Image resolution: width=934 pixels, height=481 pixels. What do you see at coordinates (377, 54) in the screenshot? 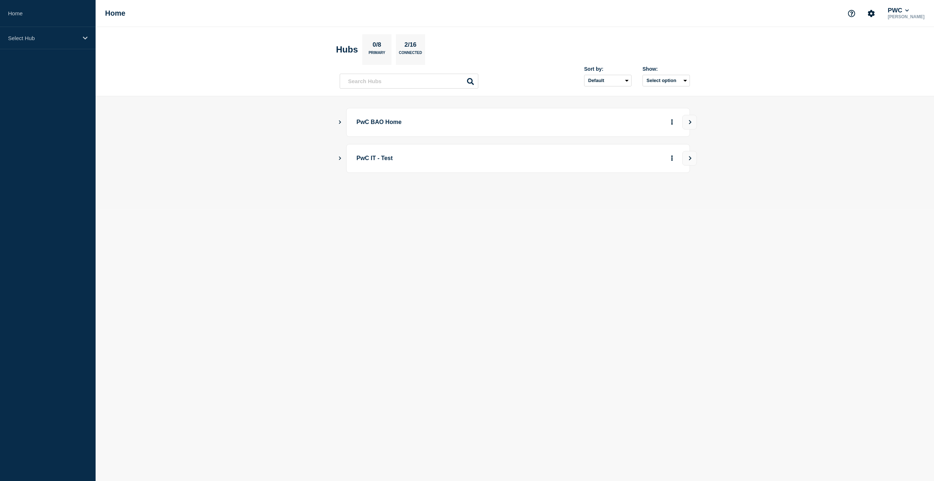
I see `p: Primary` at bounding box center [377, 54].